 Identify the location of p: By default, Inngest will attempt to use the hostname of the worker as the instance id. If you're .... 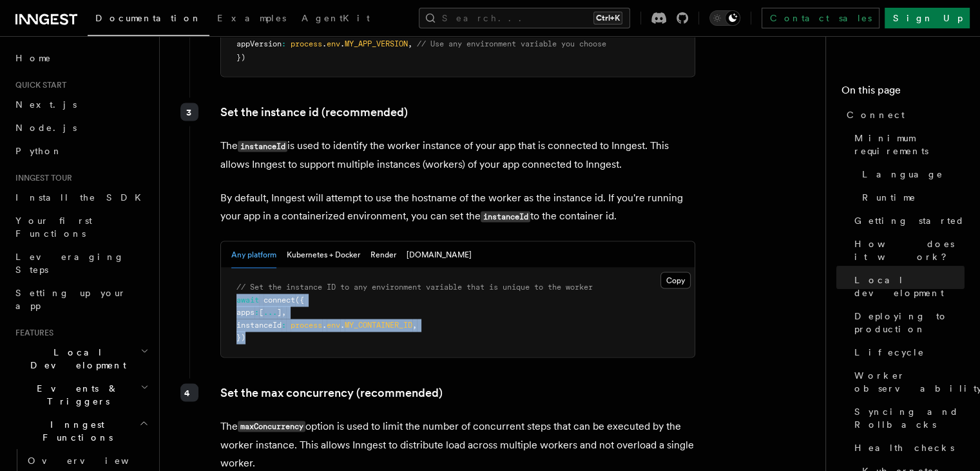
(458, 206).